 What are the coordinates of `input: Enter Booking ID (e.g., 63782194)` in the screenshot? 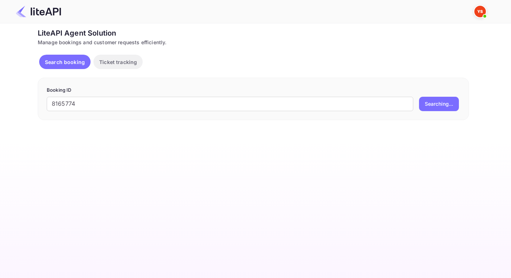 It's located at (230, 104).